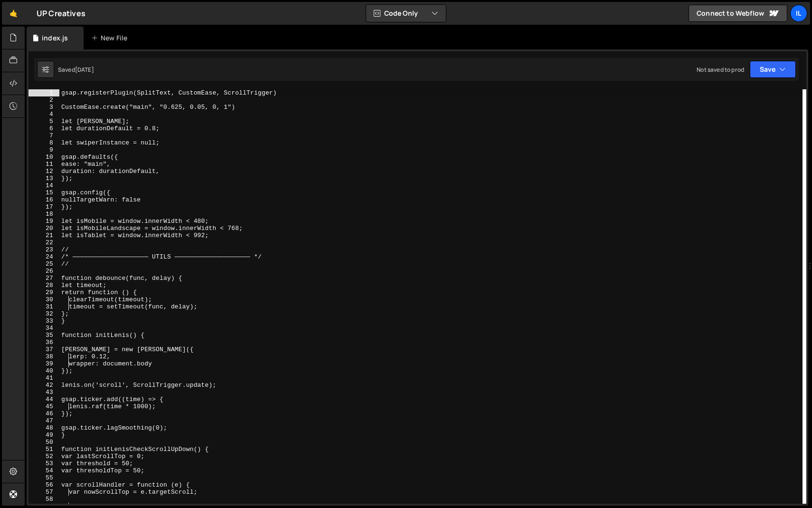  Describe the element at coordinates (43, 420) in the screenshot. I see `div: 47` at that location.